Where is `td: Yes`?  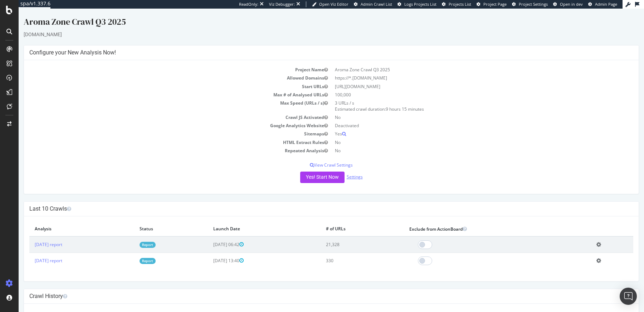
td: Yes is located at coordinates (464, 125).